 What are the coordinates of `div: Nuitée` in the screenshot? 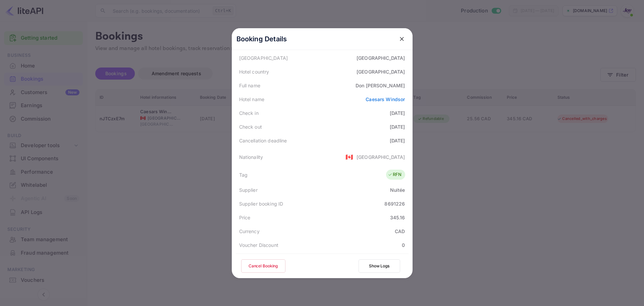 It's located at (397, 190).